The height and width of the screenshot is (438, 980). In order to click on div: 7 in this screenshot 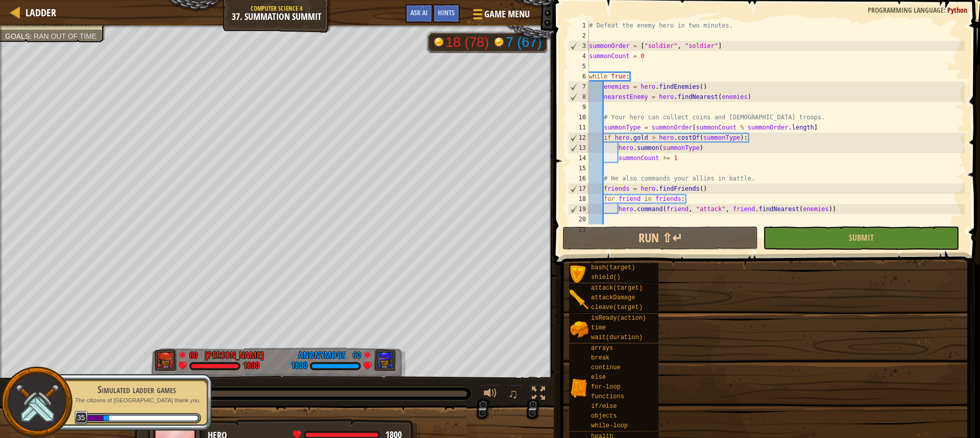, I will do `click(579, 87)`.